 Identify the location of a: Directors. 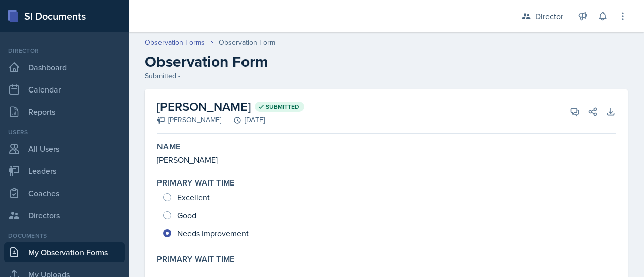
(64, 215).